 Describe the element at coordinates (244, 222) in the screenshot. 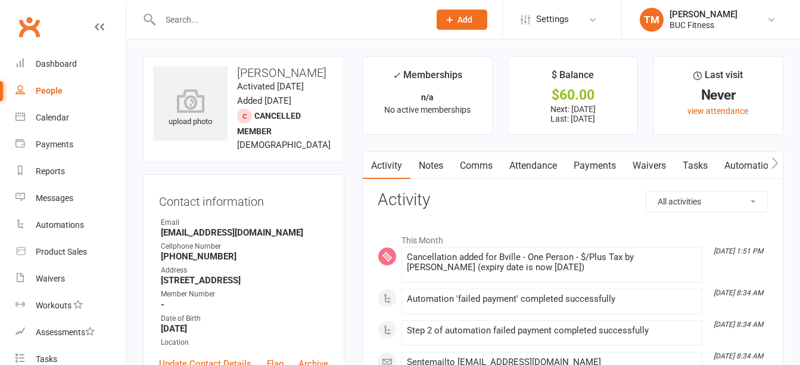

I see `div: Email` at that location.